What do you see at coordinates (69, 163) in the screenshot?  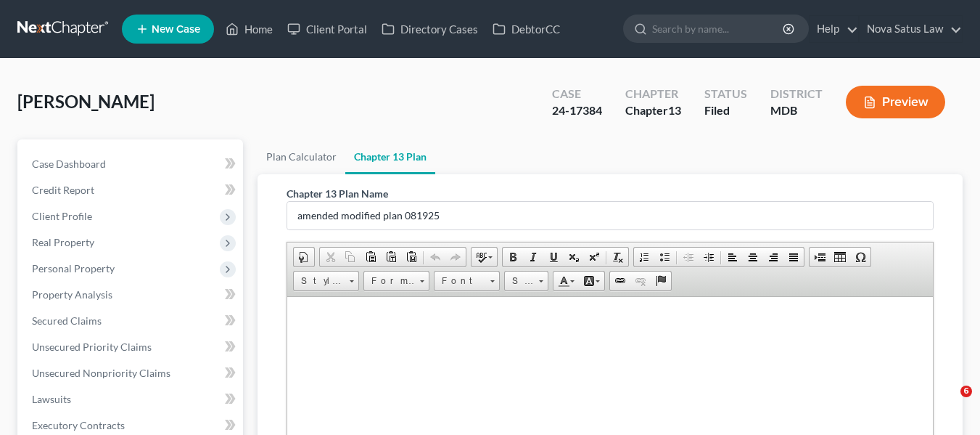 I see `span: Case Dashboard` at bounding box center [69, 163].